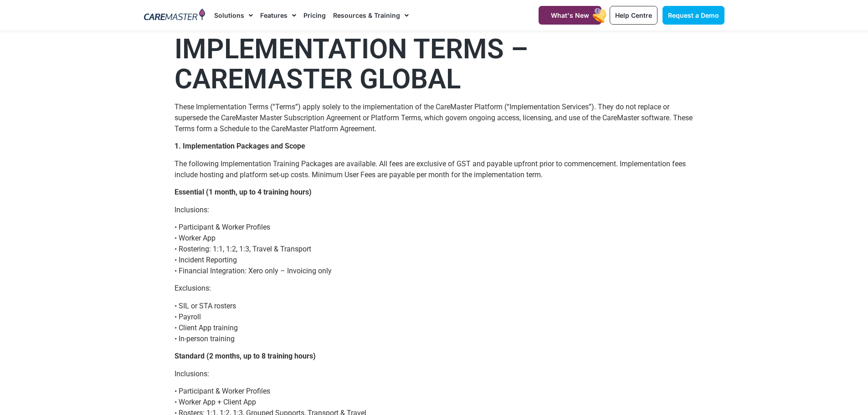 The image size is (868, 415). Describe the element at coordinates (434, 65) in the screenshot. I see `h1: IMPLEMENTATION TERMS – CAREMASTER GLOBAL` at that location.